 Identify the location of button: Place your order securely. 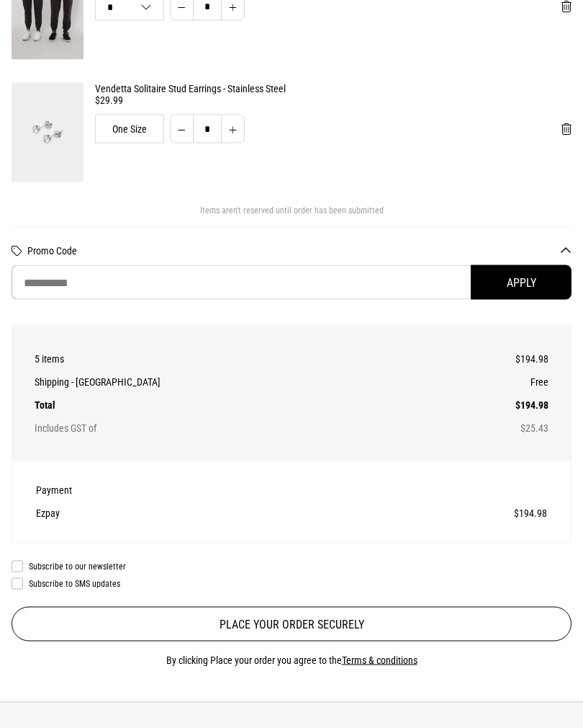
(292, 624).